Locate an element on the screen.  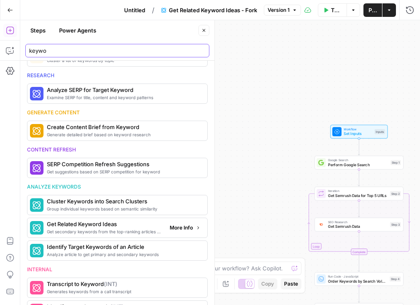
div: Research is located at coordinates (117, 75).